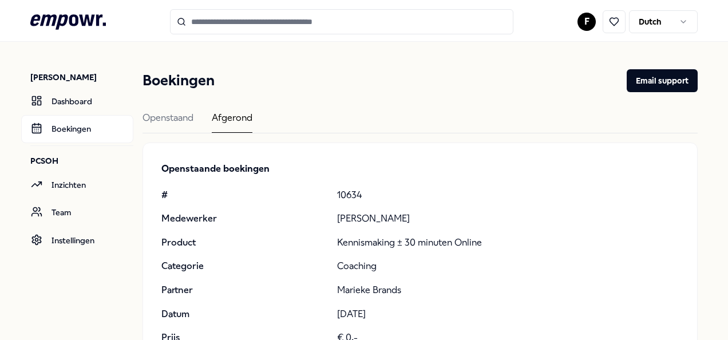 The image size is (728, 340). Describe the element at coordinates (507, 266) in the screenshot. I see `p: Coaching` at that location.